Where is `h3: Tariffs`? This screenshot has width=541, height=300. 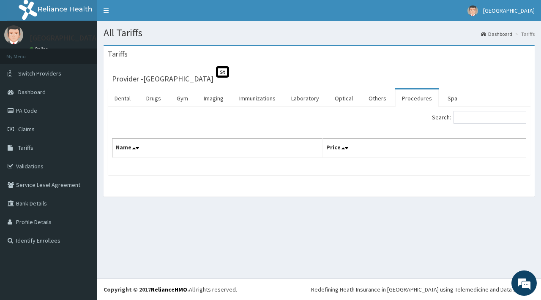 h3: Tariffs is located at coordinates (117, 54).